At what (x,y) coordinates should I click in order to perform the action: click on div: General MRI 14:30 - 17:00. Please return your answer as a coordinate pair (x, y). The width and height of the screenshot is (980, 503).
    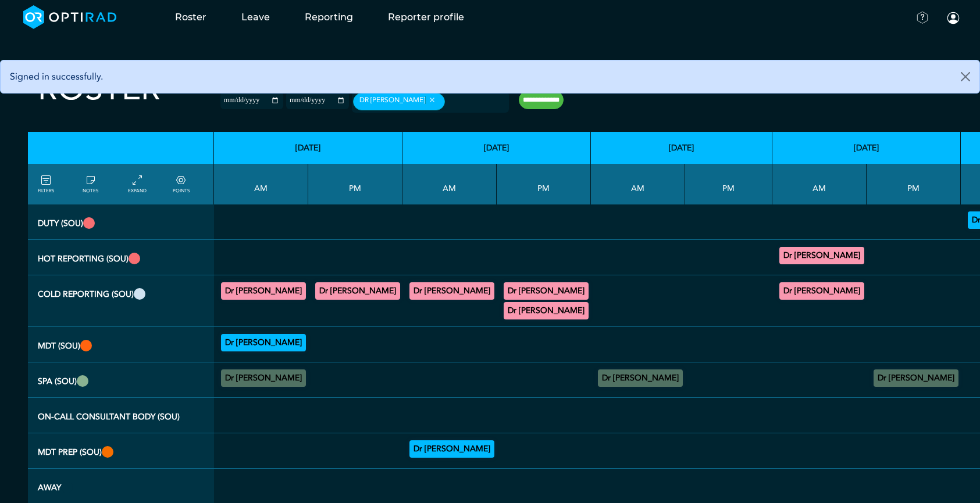
    Looking at the image, I should click on (546, 311).